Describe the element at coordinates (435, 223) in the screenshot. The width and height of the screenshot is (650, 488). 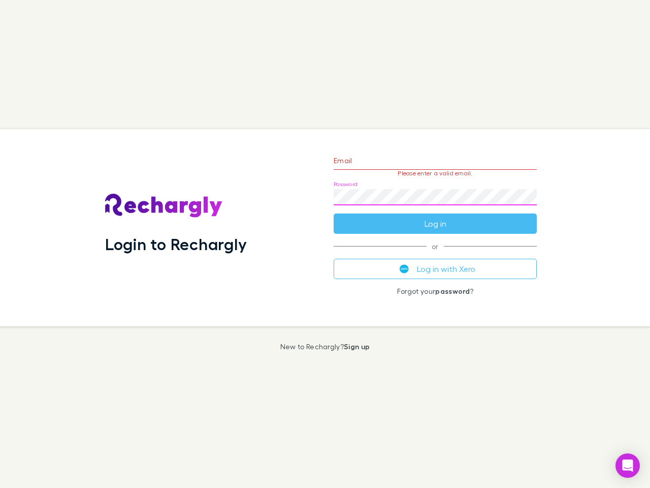
I see `button: Log in` at that location.